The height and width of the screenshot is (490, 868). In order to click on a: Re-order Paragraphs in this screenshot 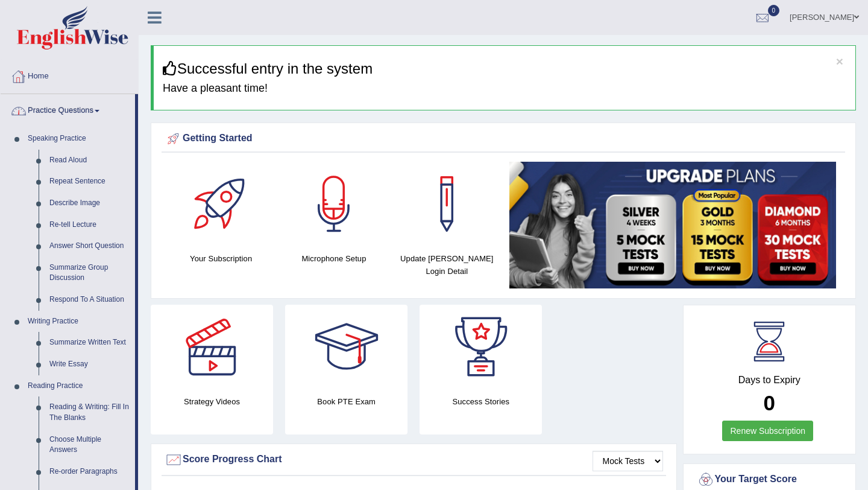, I will do `click(89, 472)`.